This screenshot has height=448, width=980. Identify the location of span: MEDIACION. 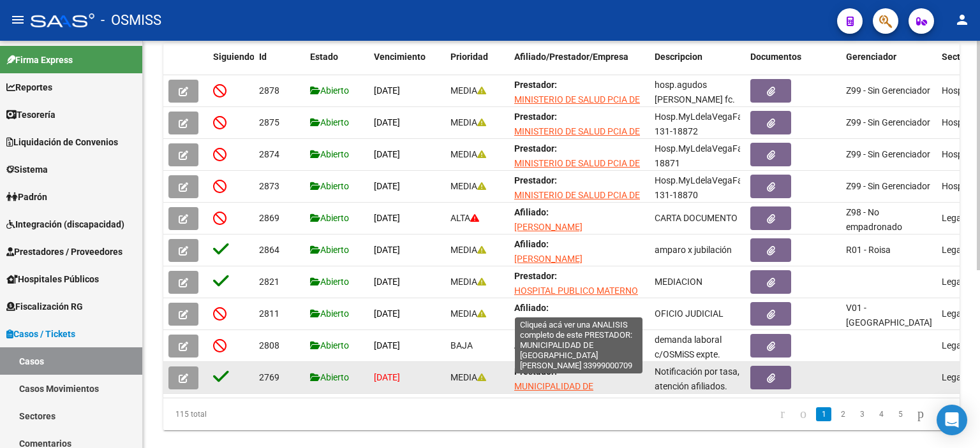
(678, 282).